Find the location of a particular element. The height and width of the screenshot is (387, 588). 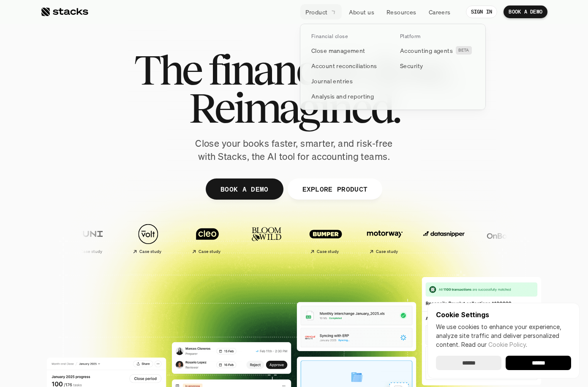

p: Careers is located at coordinates (439, 12).